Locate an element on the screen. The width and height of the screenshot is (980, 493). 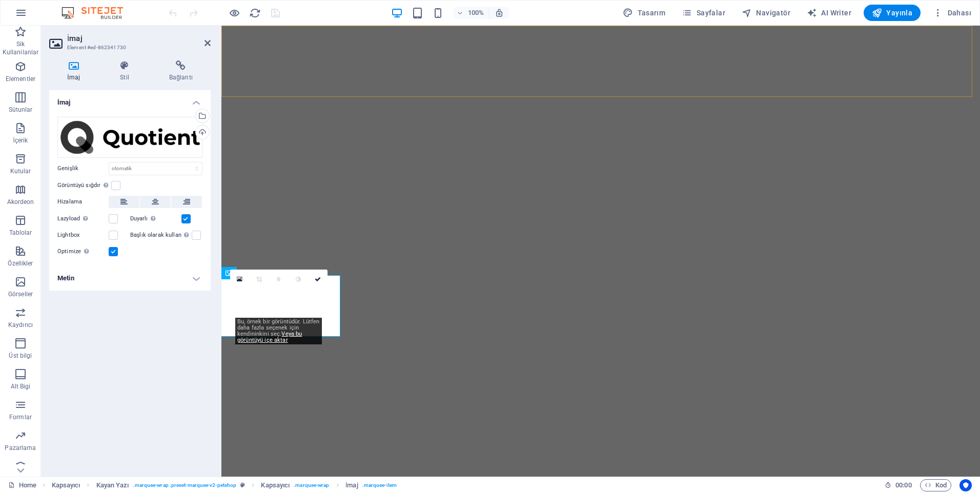
label: Optimize is located at coordinates (83, 252).